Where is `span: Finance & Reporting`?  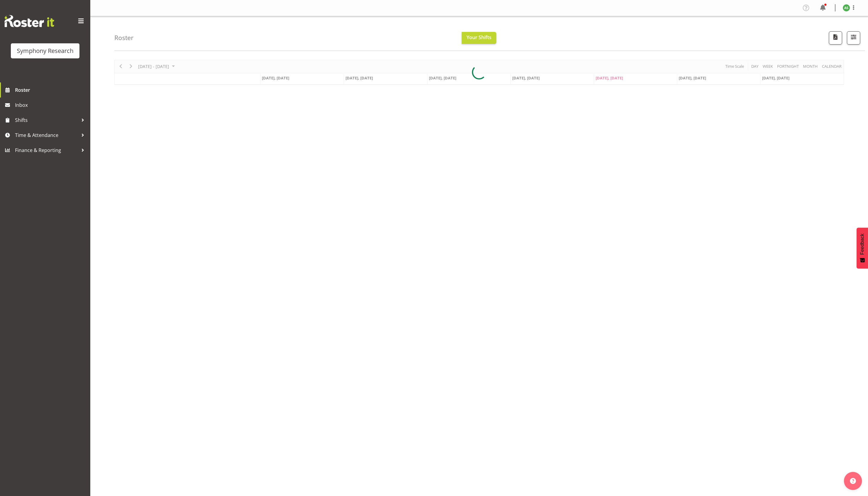
span: Finance & Reporting is located at coordinates (47, 150).